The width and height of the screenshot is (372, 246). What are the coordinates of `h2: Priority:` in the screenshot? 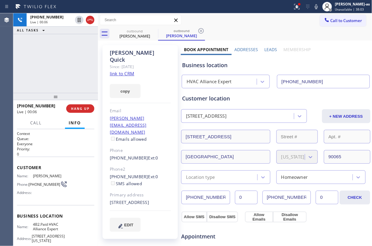 It's located at (56, 149).